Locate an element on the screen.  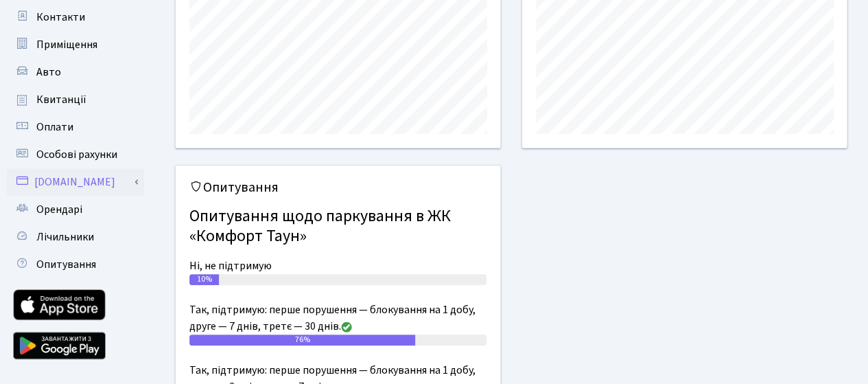
div: Ні, не підтримую is located at coordinates (338, 266).